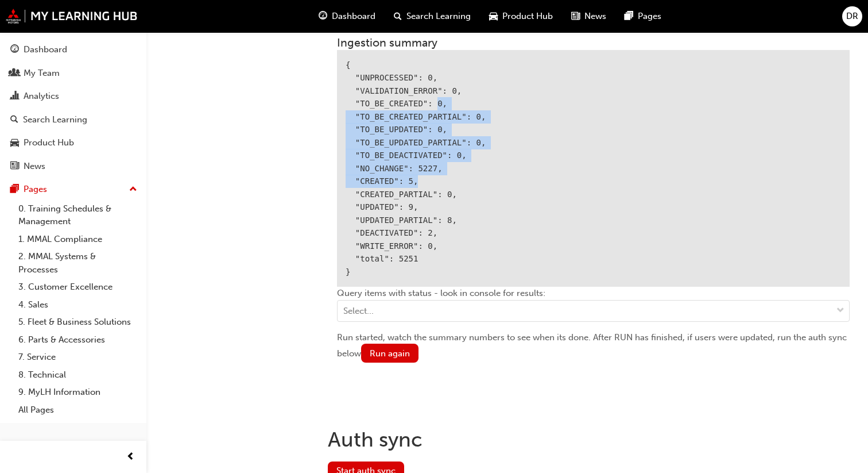  Describe the element at coordinates (78, 340) in the screenshot. I see `a: 6. Parts & Accessories` at that location.